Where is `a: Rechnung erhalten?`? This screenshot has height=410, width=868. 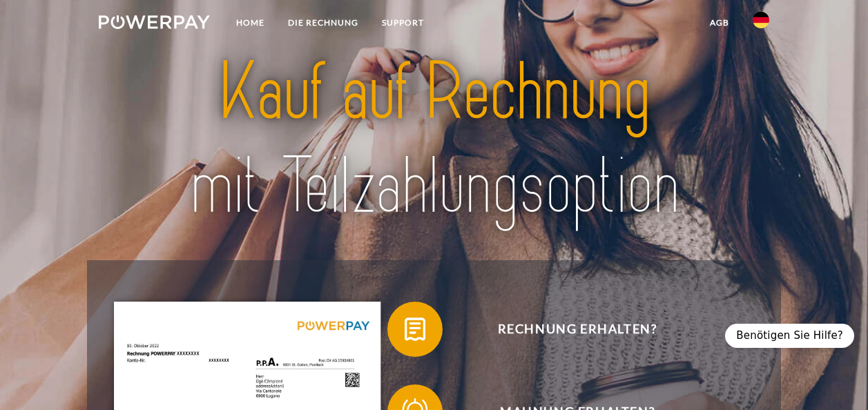
a: Rechnung erhalten? is located at coordinates (567, 330).